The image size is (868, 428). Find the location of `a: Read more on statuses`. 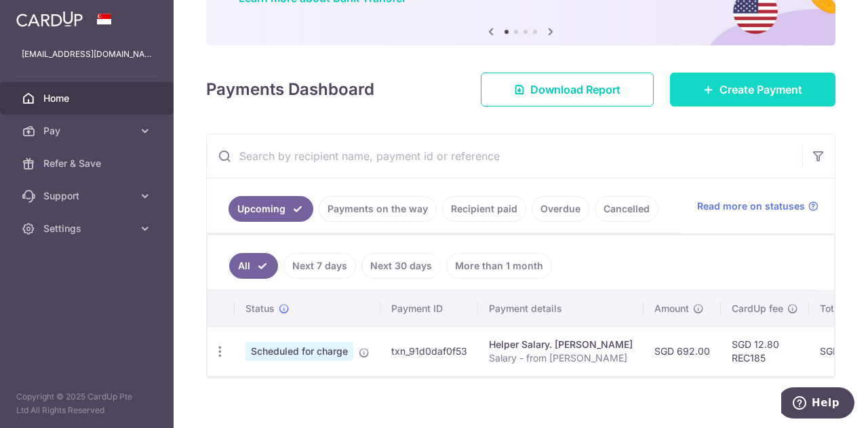

a: Read more on statuses is located at coordinates (757, 206).